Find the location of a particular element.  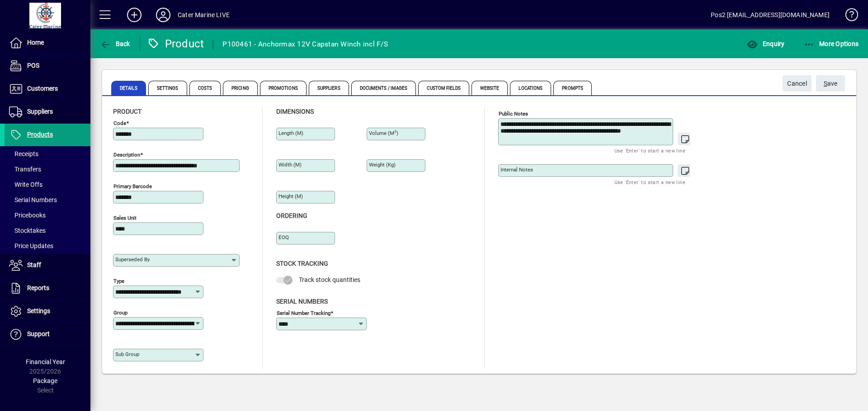

mat-label: EOQ is located at coordinates (283, 238).